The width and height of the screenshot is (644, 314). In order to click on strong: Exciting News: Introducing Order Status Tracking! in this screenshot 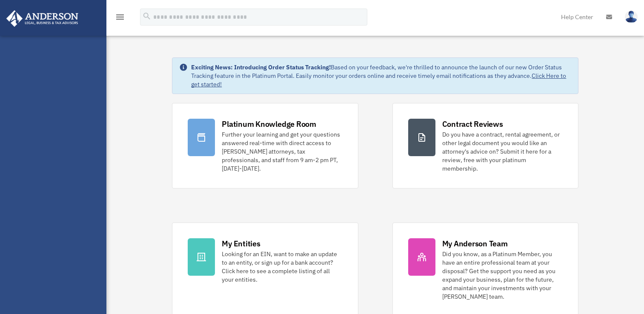, I will do `click(261, 67)`.